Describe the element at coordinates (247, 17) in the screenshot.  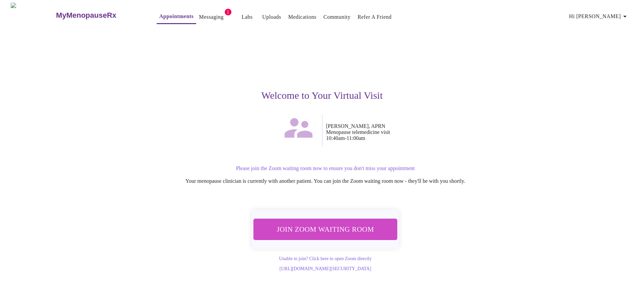
I see `button: Labs` at that location.